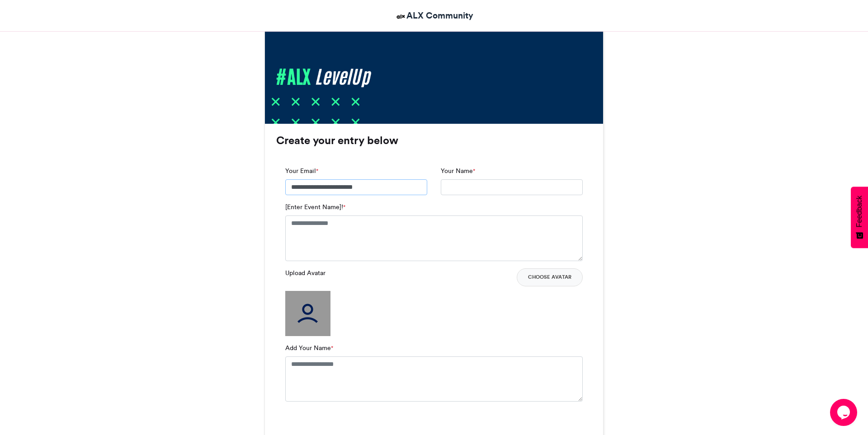 This screenshot has height=435, width=868. I want to click on label: Add Your Name, so click(309, 348).